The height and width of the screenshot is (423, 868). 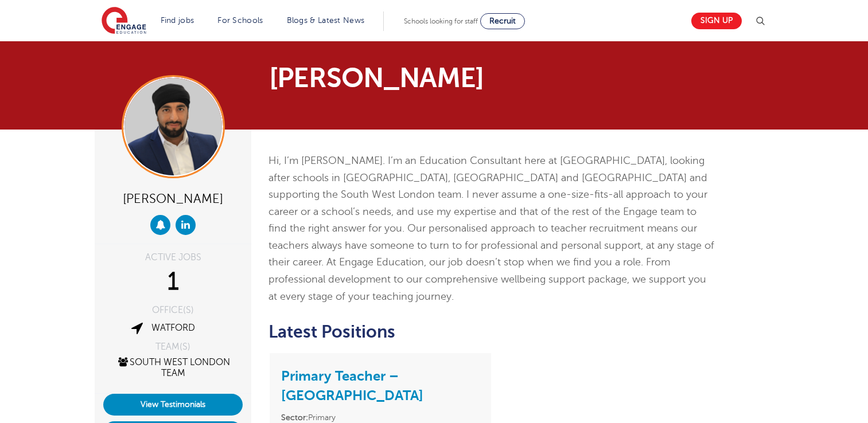 I want to click on span: Schools looking for staff, so click(x=441, y=21).